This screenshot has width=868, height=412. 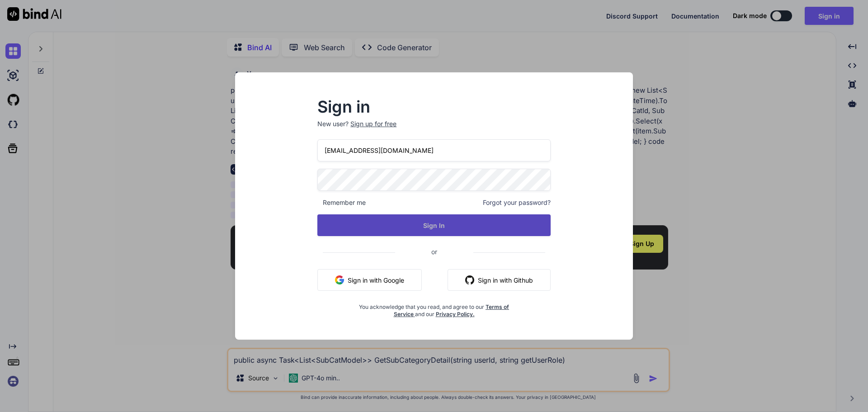 What do you see at coordinates (339, 280) in the screenshot?
I see `img: google` at bounding box center [339, 280].